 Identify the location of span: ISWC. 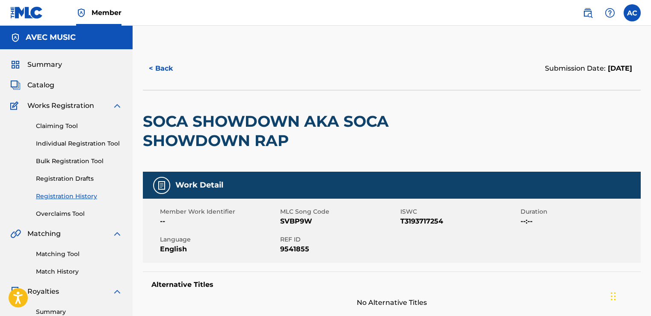
(460, 211).